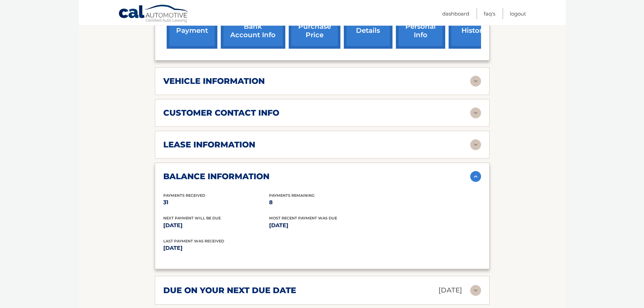 This screenshot has height=308, width=644. Describe the element at coordinates (221, 113) in the screenshot. I see `h2: customer contact info` at that location.